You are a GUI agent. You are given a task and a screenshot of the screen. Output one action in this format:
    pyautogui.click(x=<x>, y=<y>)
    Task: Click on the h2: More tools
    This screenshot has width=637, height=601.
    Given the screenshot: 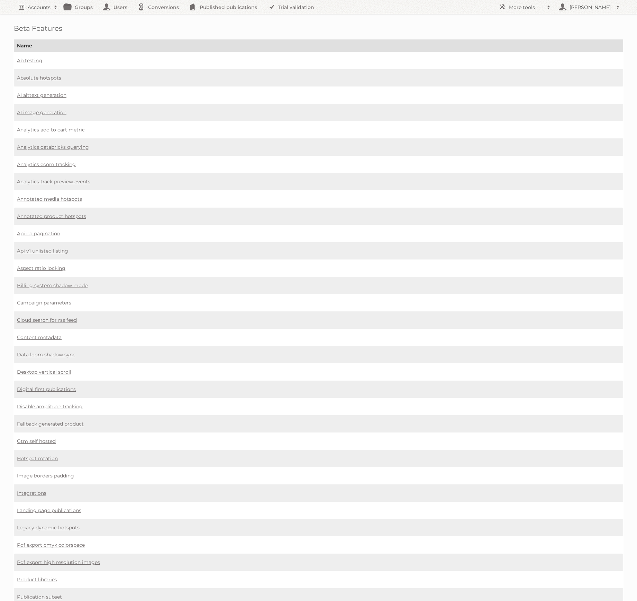 What is the action you would take?
    pyautogui.click(x=526, y=7)
    